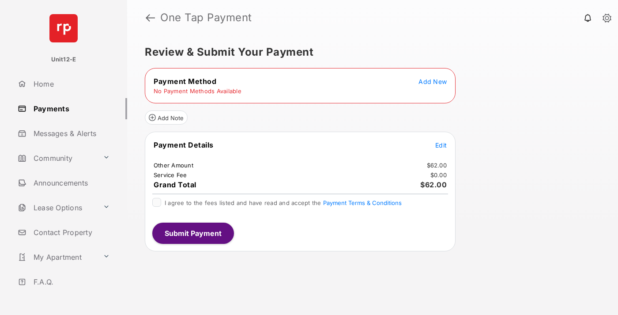 Image resolution: width=618 pixels, height=315 pixels. I want to click on a: Community, so click(57, 158).